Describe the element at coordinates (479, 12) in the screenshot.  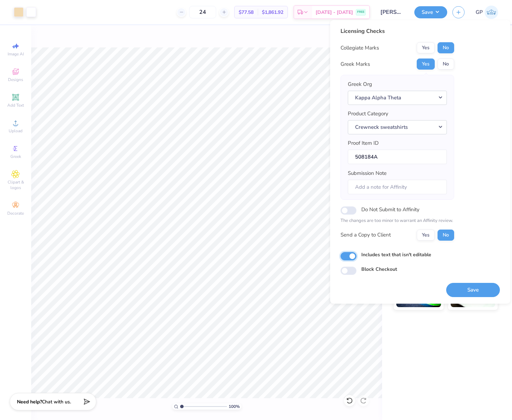
I see `span: GP` at that location.